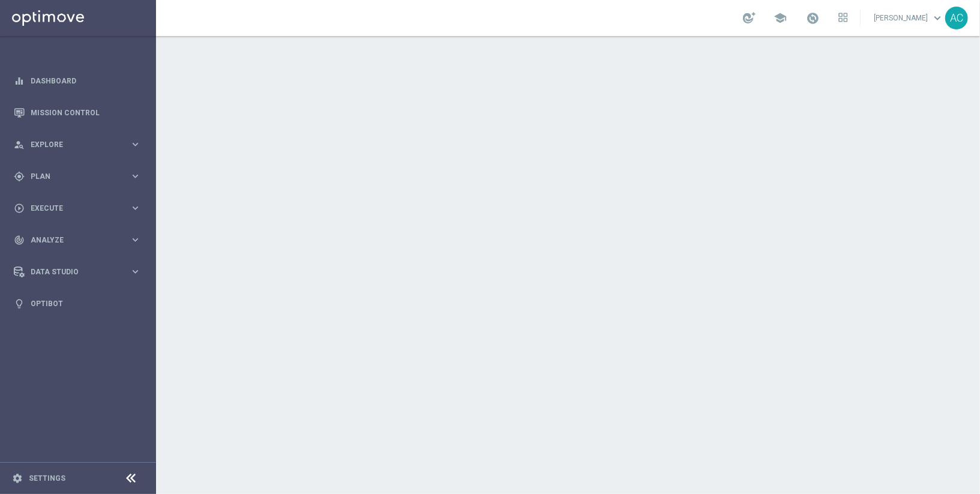 The height and width of the screenshot is (494, 980). Describe the element at coordinates (19, 240) in the screenshot. I see `i: track_changes` at that location.